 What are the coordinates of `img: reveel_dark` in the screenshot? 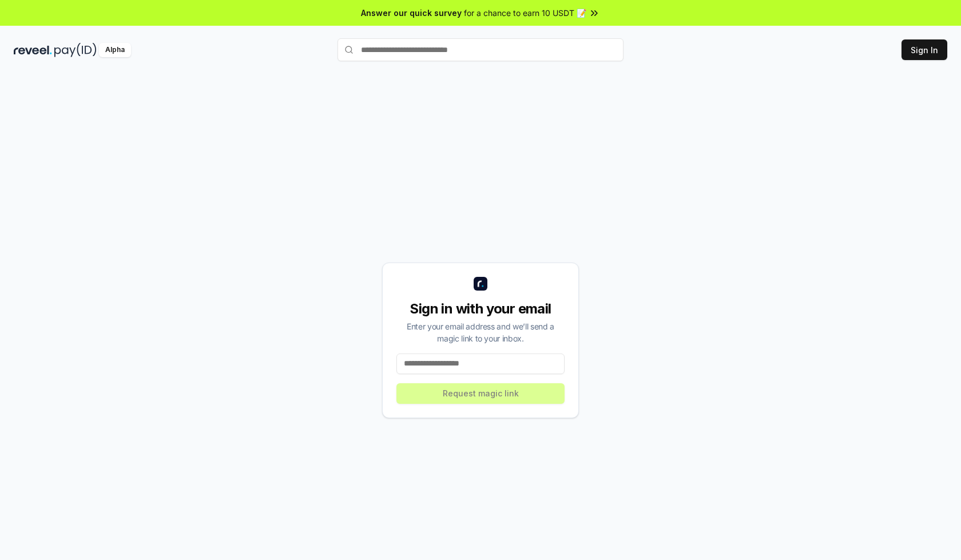 It's located at (32, 50).